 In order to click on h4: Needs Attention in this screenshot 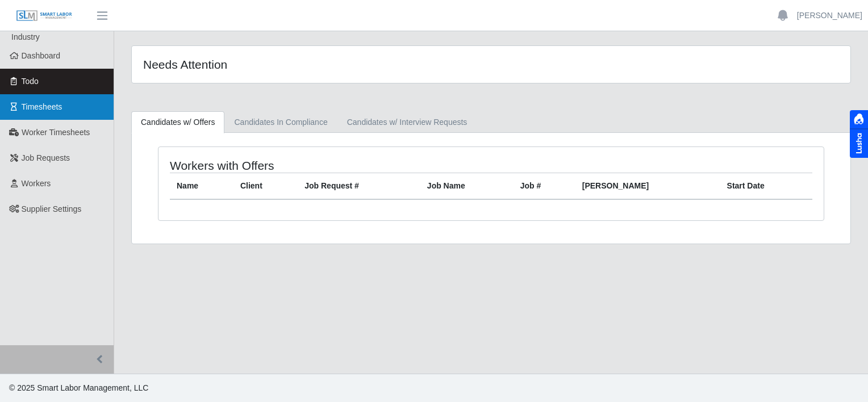, I will do `click(282, 64)`.